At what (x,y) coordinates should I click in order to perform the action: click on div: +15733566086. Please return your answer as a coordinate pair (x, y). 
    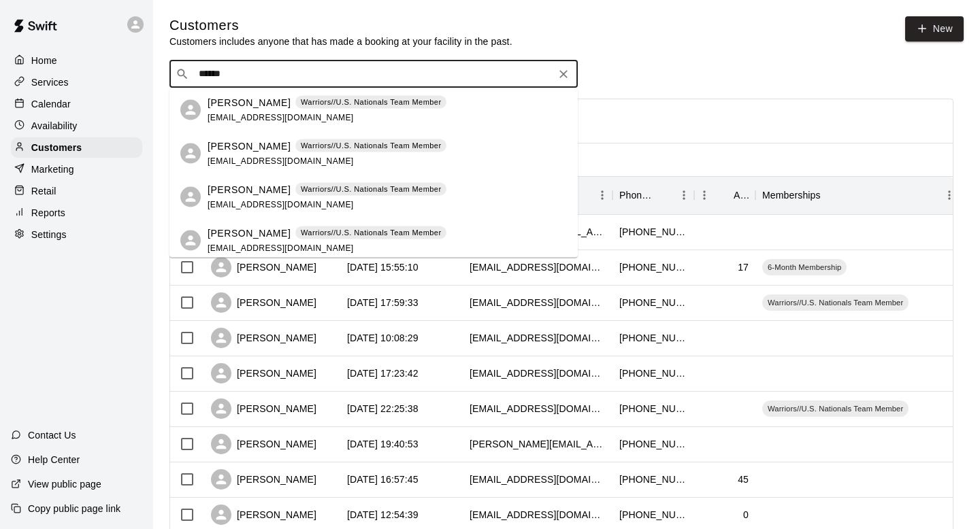
    Looking at the image, I should click on (653, 232).